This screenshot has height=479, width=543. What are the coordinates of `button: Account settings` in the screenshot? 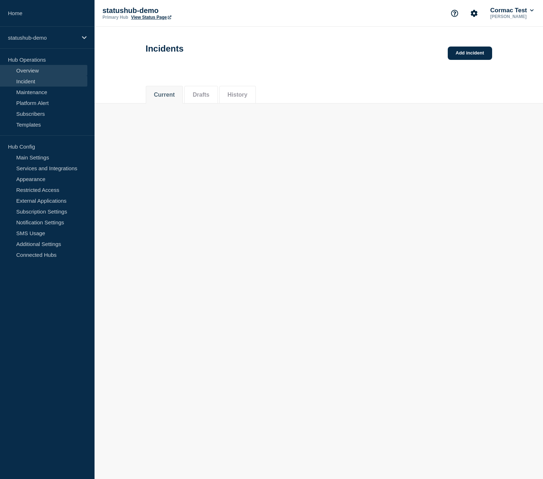 It's located at (474, 13).